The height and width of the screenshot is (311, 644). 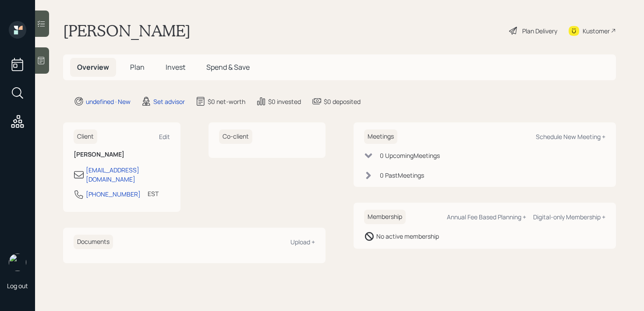 What do you see at coordinates (93, 241) in the screenshot?
I see `h6: Documents` at bounding box center [93, 241].